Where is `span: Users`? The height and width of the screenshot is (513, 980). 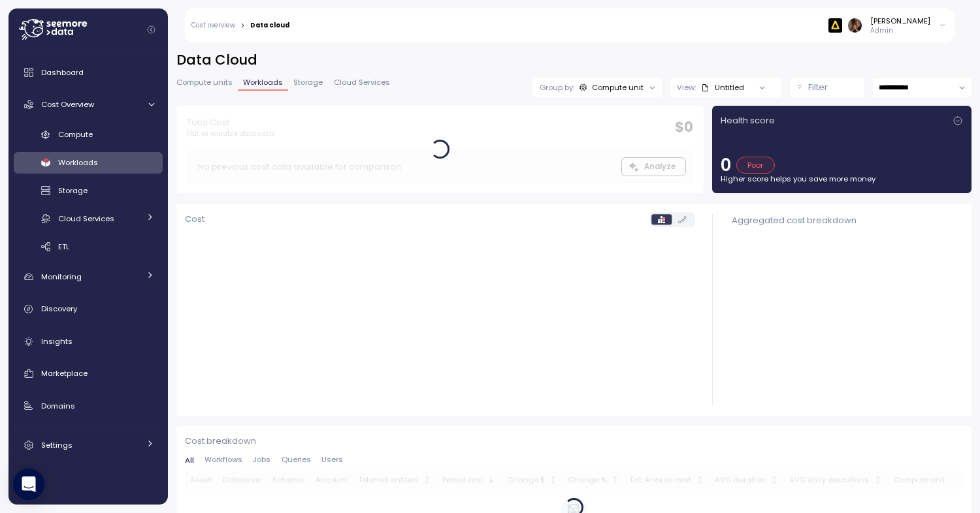 span: Users is located at coordinates (332, 460).